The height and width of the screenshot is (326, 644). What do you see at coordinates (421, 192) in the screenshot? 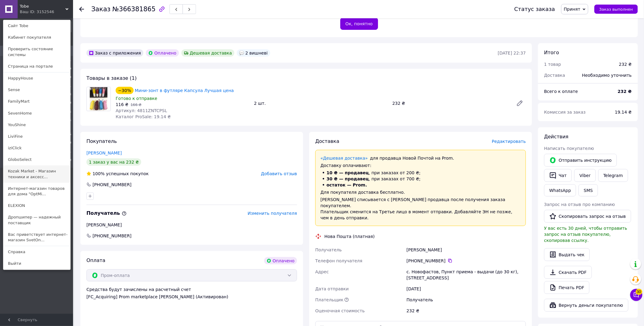
I see `div: Для покупателя доставка бесплатно.` at bounding box center [421, 192].